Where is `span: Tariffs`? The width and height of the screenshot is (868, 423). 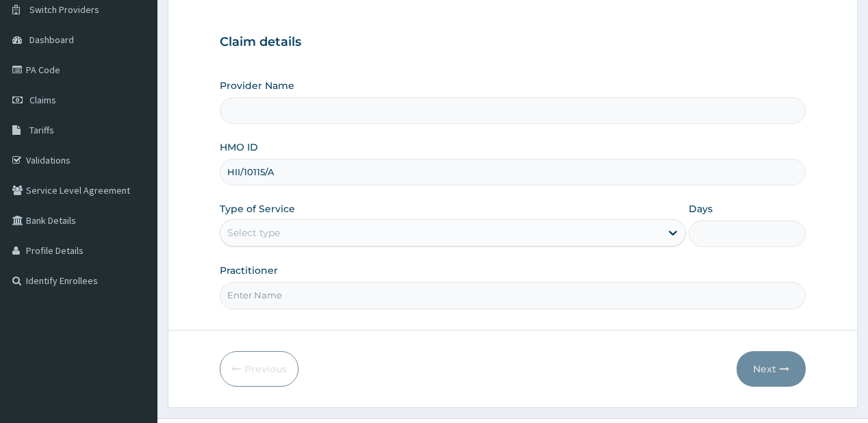
span: Tariffs is located at coordinates (41, 130).